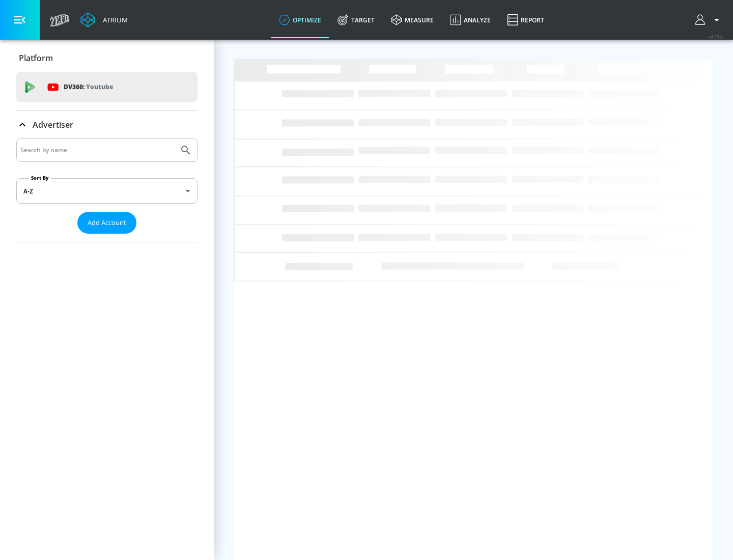  I want to click on p: Platform, so click(36, 58).